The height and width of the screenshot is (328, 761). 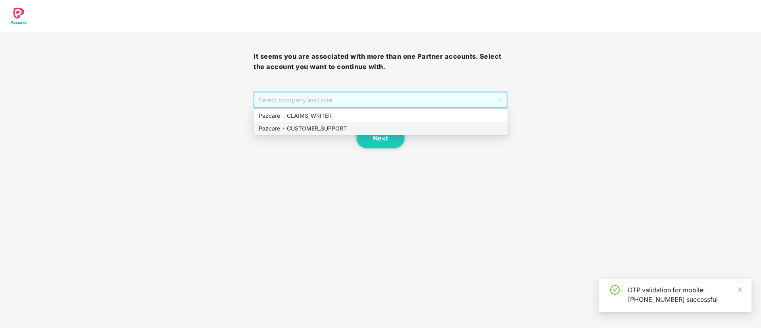 What do you see at coordinates (381, 116) in the screenshot?
I see `div: Pazcare - CLAIMS_WRITER` at bounding box center [381, 116].